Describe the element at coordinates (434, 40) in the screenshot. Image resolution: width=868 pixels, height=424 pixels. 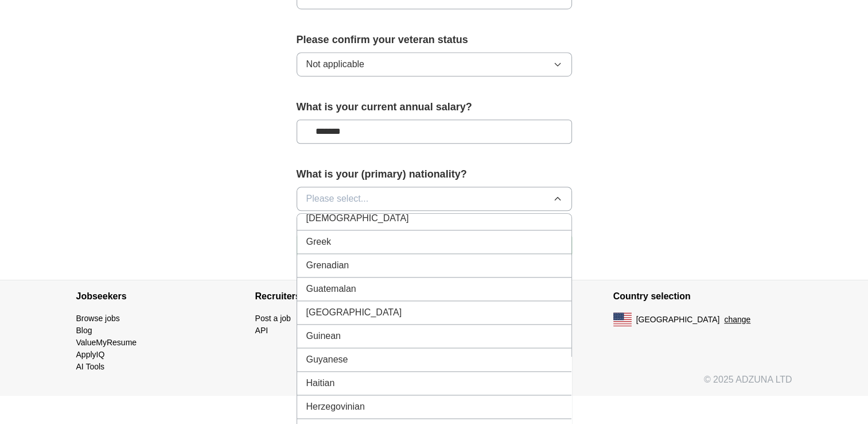
I see `label: Please confirm your veteran status` at that location.